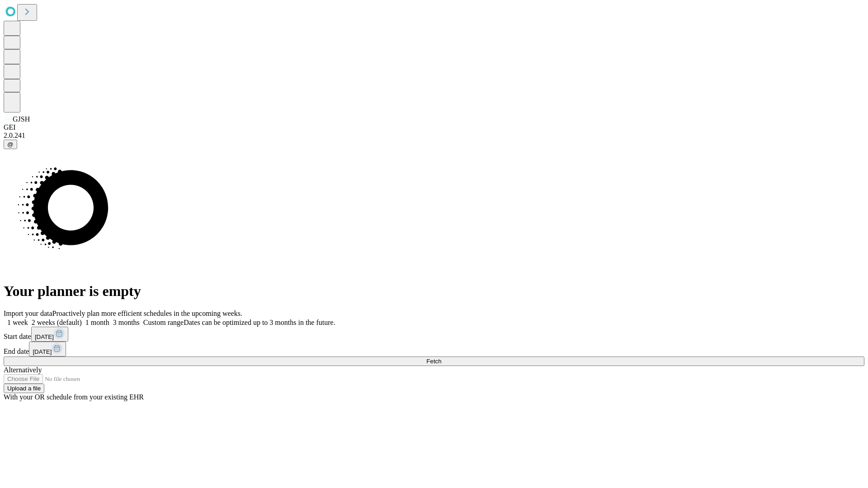 The width and height of the screenshot is (868, 488). Describe the element at coordinates (259, 323) in the screenshot. I see `span: Dates can be optimized up to 3 months in the future.` at that location.